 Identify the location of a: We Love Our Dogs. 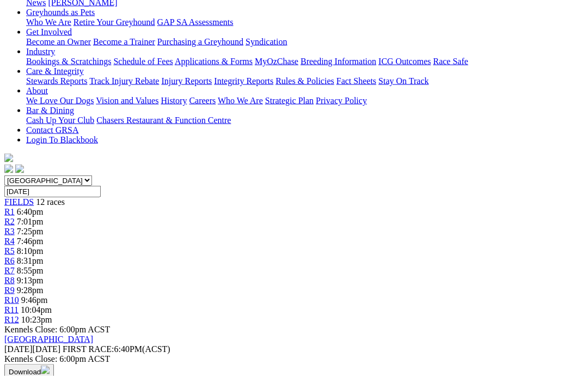
(60, 100).